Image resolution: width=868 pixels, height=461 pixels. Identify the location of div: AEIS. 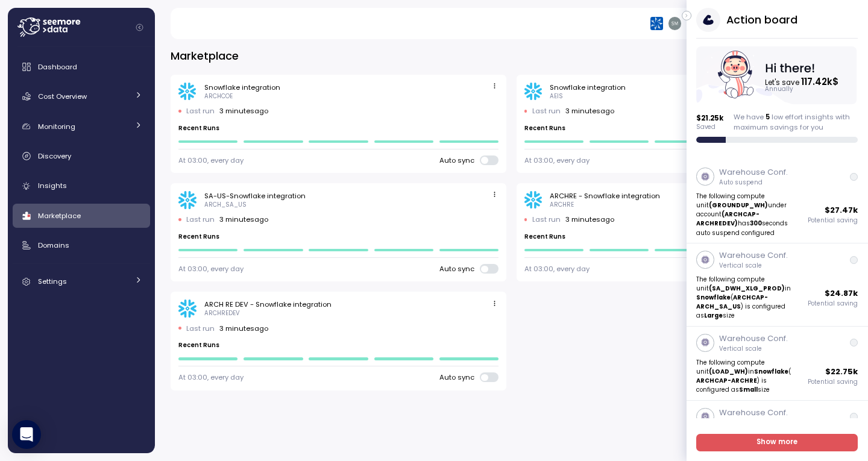
(556, 96).